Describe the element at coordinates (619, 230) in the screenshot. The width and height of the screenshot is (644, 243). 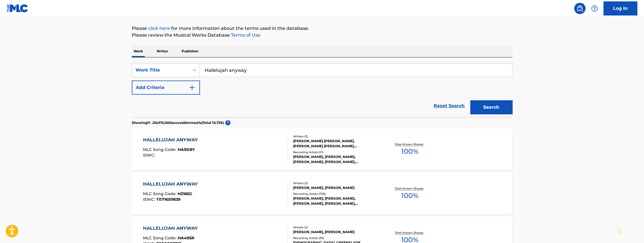
I see `div: Drag` at that location.